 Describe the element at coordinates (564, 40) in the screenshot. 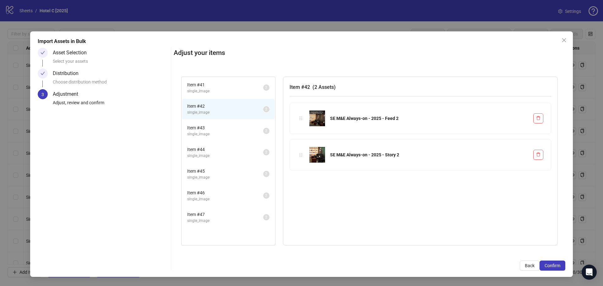

I see `button: Close` at that location.